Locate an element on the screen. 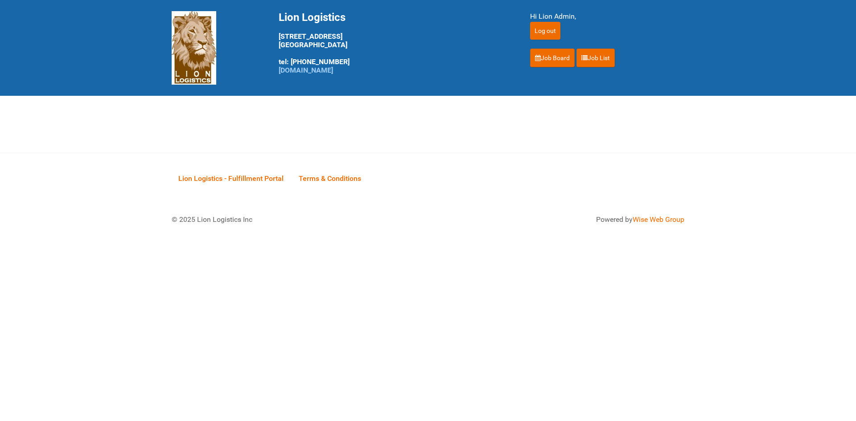 Image resolution: width=856 pixels, height=421 pixels. span: Lion Logistics - Fulfillment Portal is located at coordinates (231, 178).